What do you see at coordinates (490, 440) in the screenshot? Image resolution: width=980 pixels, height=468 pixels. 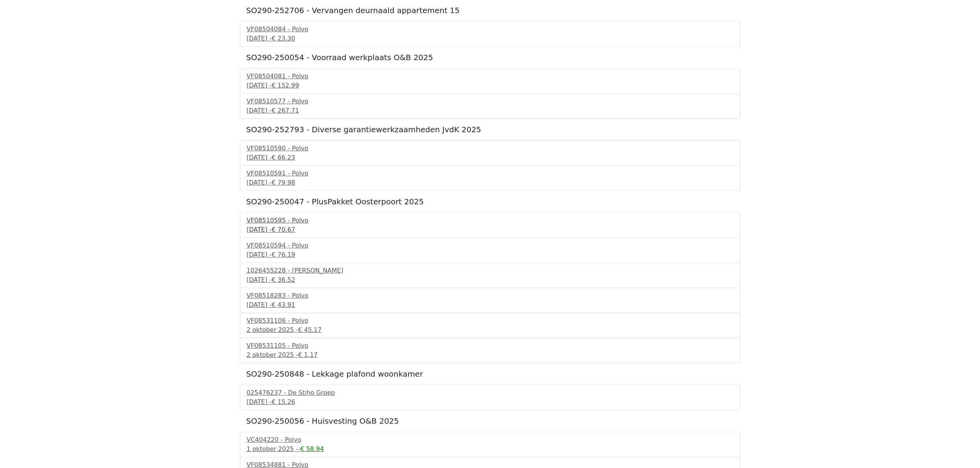 I see `div: VC404220 - Polvo` at bounding box center [490, 440].